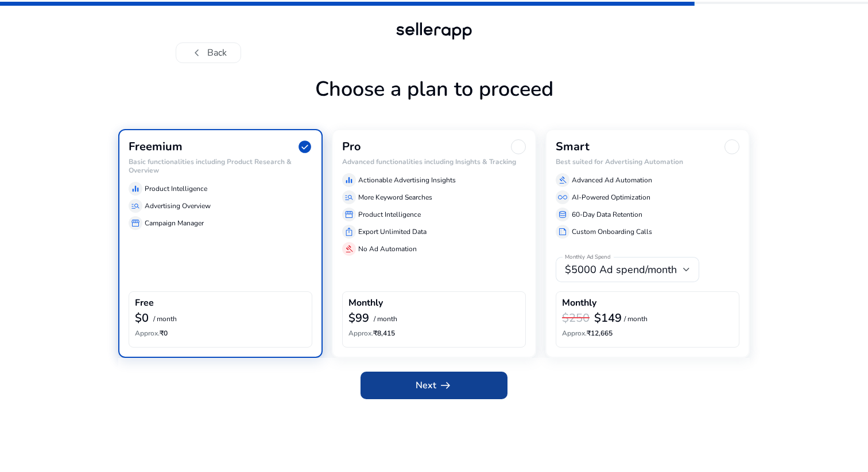  Describe the element at coordinates (197, 53) in the screenshot. I see `span: chevron_left` at that location.